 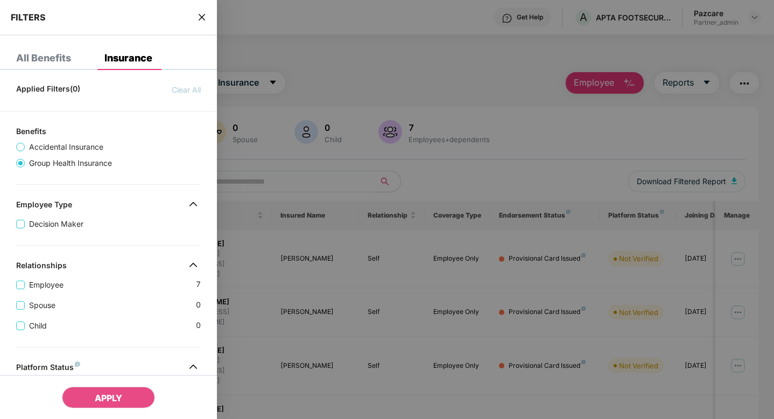 What do you see at coordinates (186, 90) in the screenshot?
I see `span: Clear All` at bounding box center [186, 90].